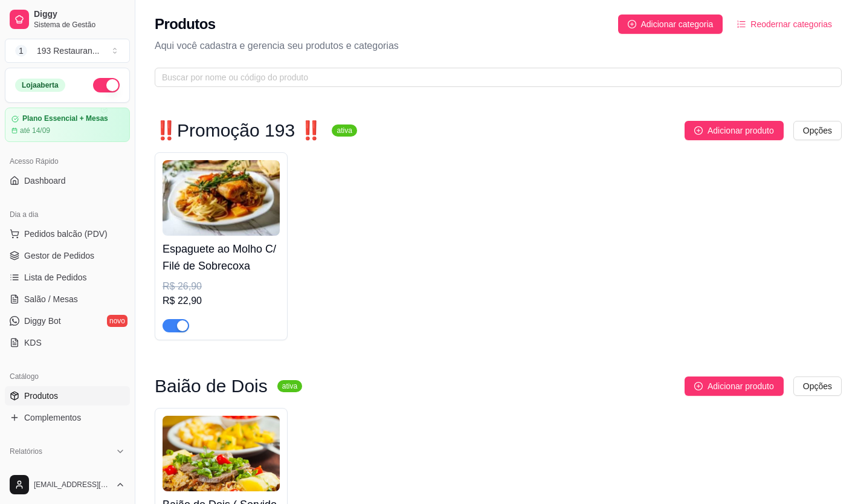 This screenshot has height=504, width=861. What do you see at coordinates (45, 181) in the screenshot?
I see `span: Dashboard` at bounding box center [45, 181].